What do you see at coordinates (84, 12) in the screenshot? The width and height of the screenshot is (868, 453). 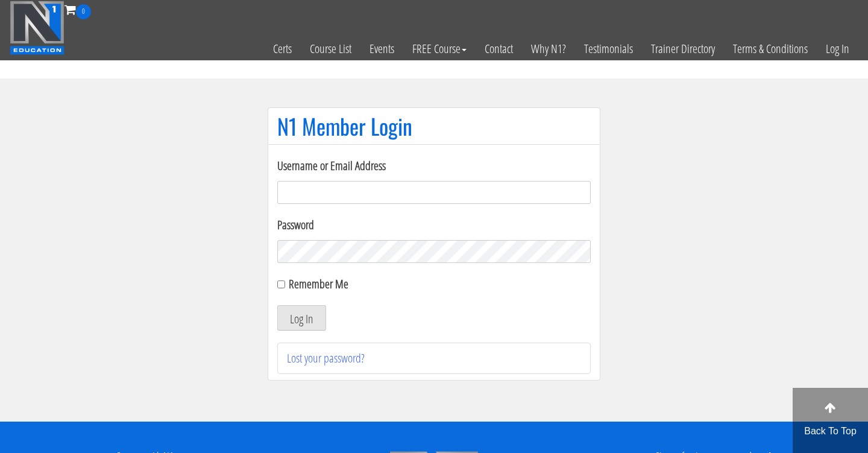 I see `span: 0` at bounding box center [84, 12].